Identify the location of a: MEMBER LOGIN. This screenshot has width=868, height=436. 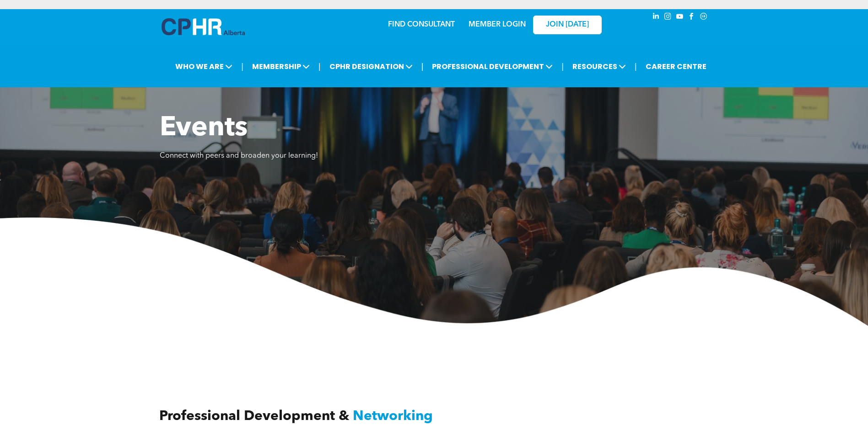
(497, 24).